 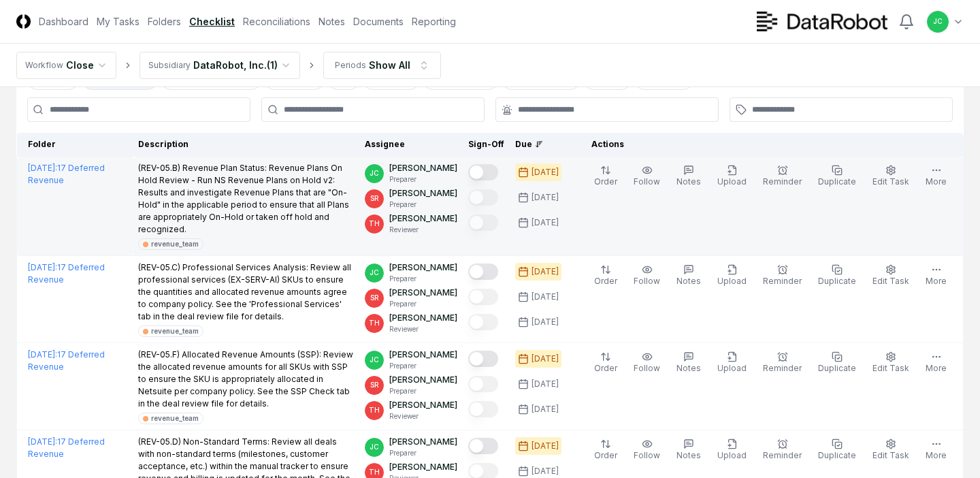 What do you see at coordinates (767, 145) in the screenshot?
I see `div: Actions` at bounding box center [767, 145].